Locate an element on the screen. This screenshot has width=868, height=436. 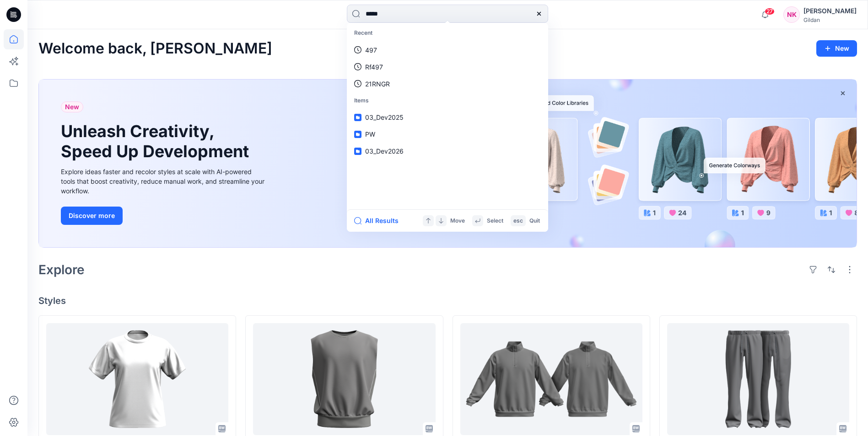
h2: Explore is located at coordinates (61, 270).